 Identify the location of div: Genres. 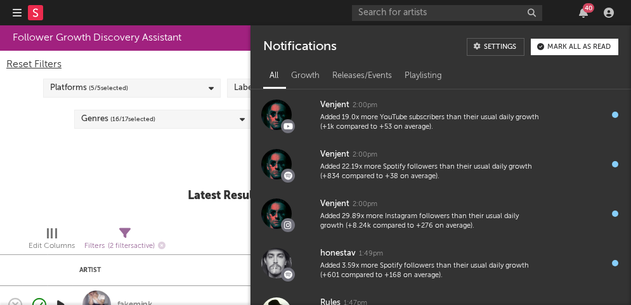
(118, 119).